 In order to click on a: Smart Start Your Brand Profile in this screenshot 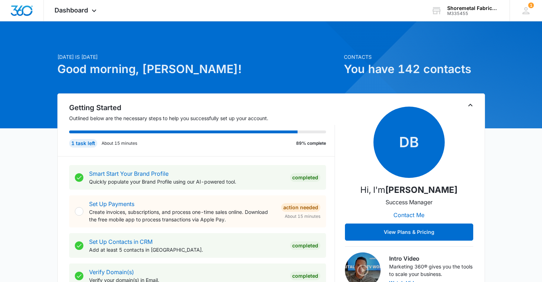, I will do `click(129, 174)`.